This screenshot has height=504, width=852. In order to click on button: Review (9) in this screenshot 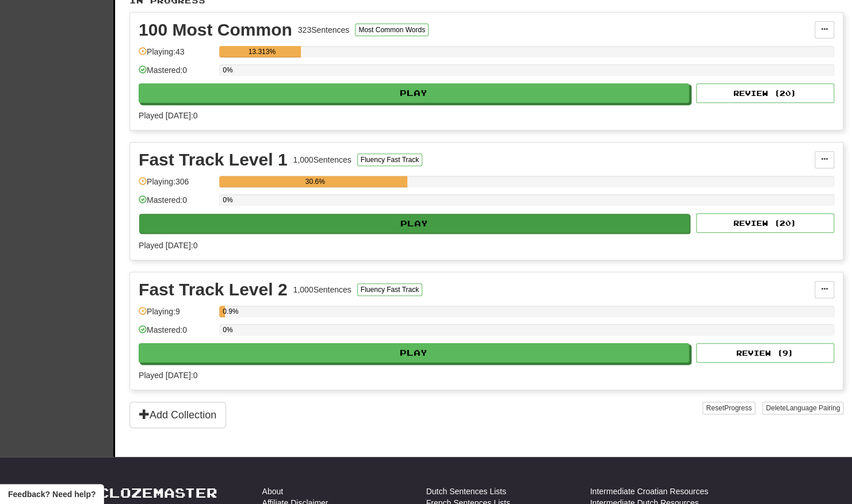, I will do `click(765, 353)`.